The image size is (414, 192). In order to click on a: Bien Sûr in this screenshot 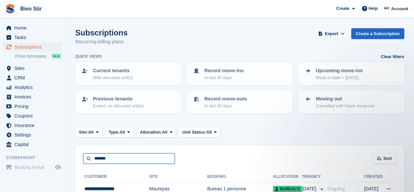, I will do `click(31, 9)`.